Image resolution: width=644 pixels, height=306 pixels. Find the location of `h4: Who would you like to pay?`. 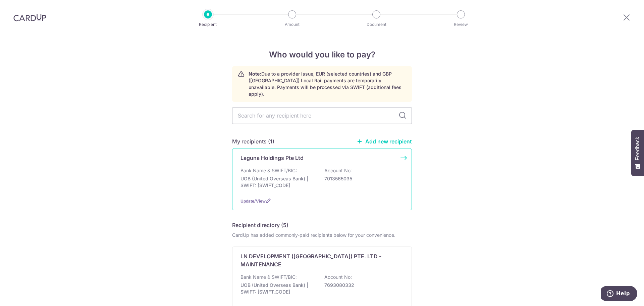

h4: Who would you like to pay? is located at coordinates (322, 55).